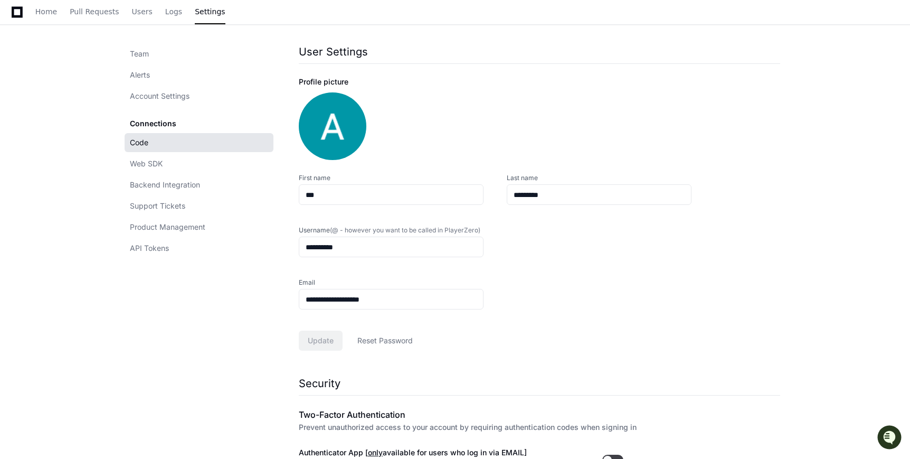  Describe the element at coordinates (142, 12) in the screenshot. I see `span: Users` at that location.